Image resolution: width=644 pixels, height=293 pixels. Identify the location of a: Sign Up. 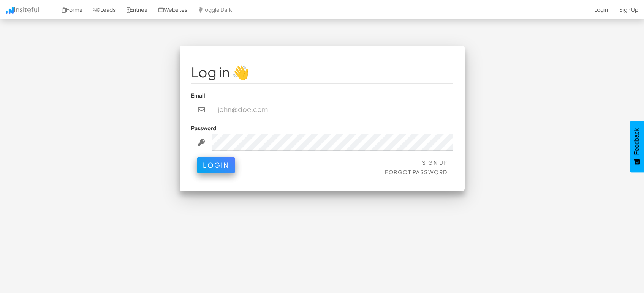
(435, 162).